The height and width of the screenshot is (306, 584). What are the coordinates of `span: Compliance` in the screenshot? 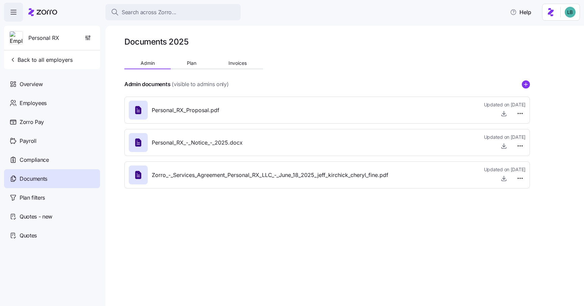 It's located at (34, 160).